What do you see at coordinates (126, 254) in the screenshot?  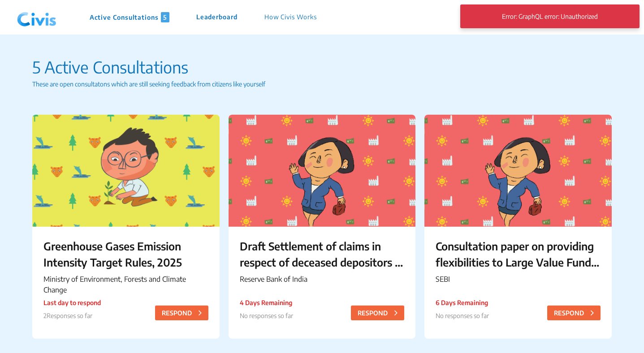 I see `p: Greenhouse Gases Emission Intensity Target Rules, 2025` at bounding box center [126, 254].